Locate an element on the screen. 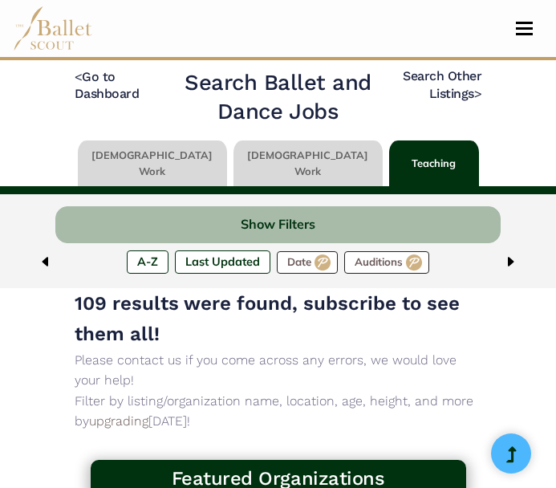 This screenshot has height=488, width=556. button: Show Filters is located at coordinates (278, 225).